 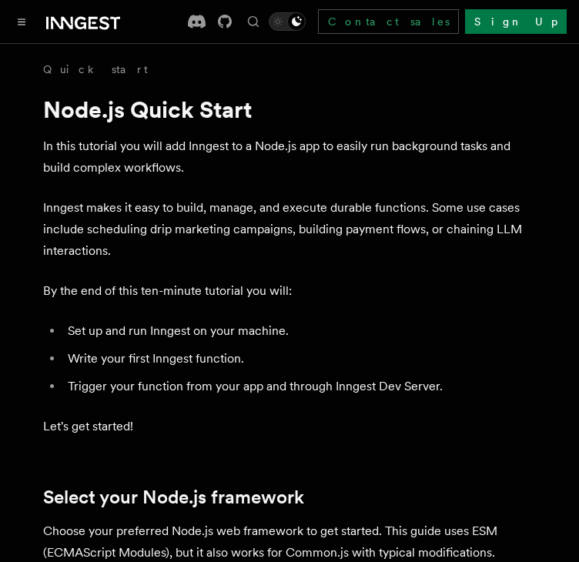 What do you see at coordinates (299, 359) in the screenshot?
I see `li: Write your first Inngest function.` at bounding box center [299, 359].